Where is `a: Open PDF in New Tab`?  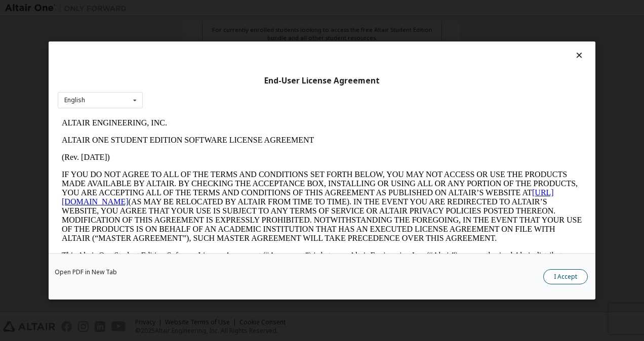
a: Open PDF in New Tab is located at coordinates (85, 272).